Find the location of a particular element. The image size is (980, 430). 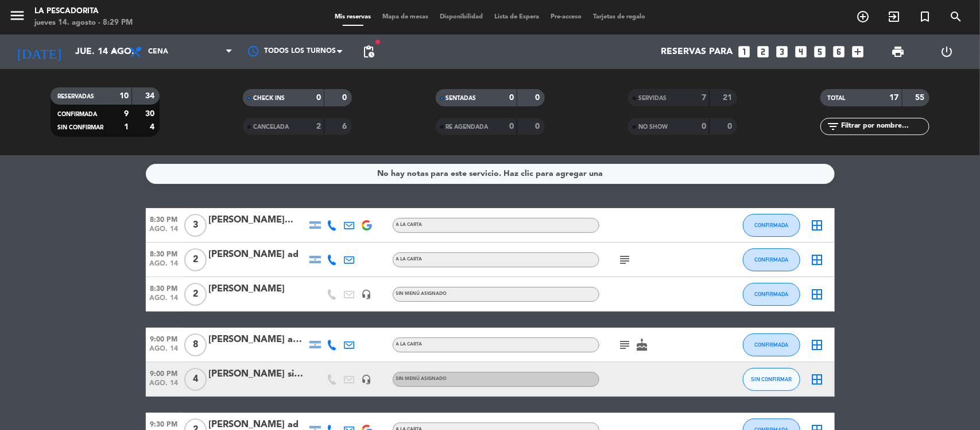

i: looks_6 is located at coordinates (840, 52).